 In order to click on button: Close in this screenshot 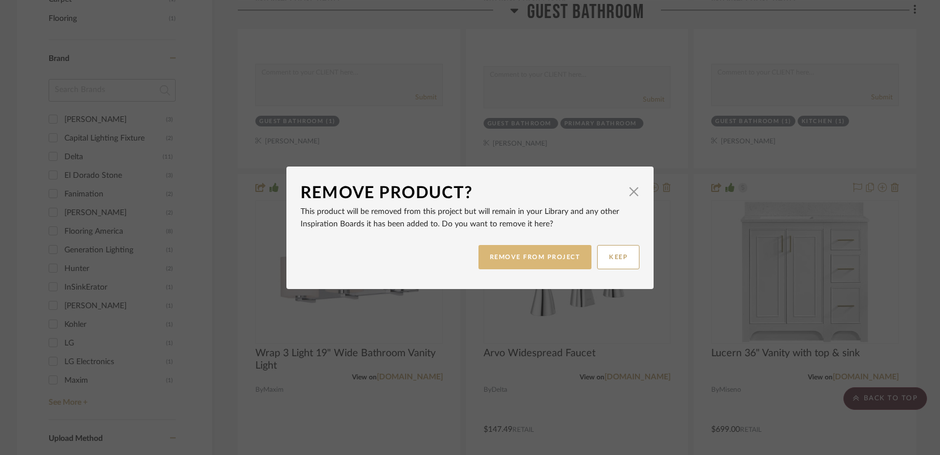, I will do `click(634, 192)`.